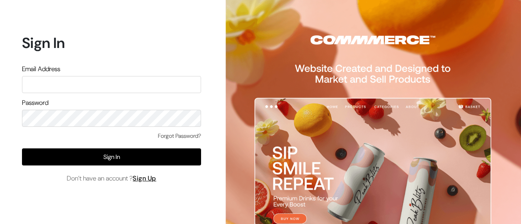 The width and height of the screenshot is (521, 224). Describe the element at coordinates (144, 178) in the screenshot. I see `a: Sign Up` at that location.